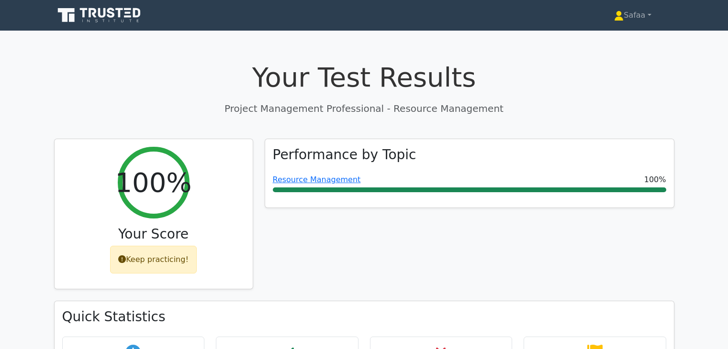 The height and width of the screenshot is (349, 728). Describe the element at coordinates (655, 180) in the screenshot. I see `span: 100%` at that location.